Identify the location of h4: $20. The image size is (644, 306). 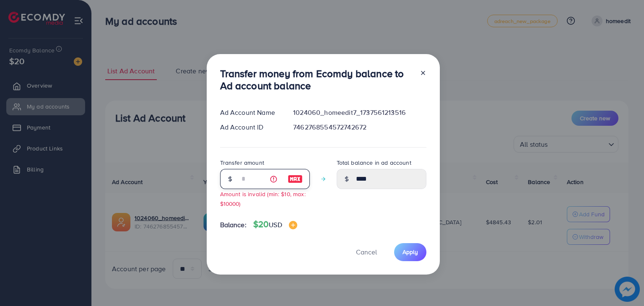
(275, 224).